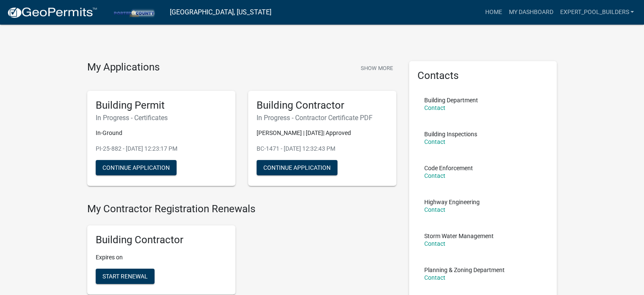 Image resolution: width=644 pixels, height=295 pixels. What do you see at coordinates (451, 100) in the screenshot?
I see `p: Building Department` at bounding box center [451, 100].